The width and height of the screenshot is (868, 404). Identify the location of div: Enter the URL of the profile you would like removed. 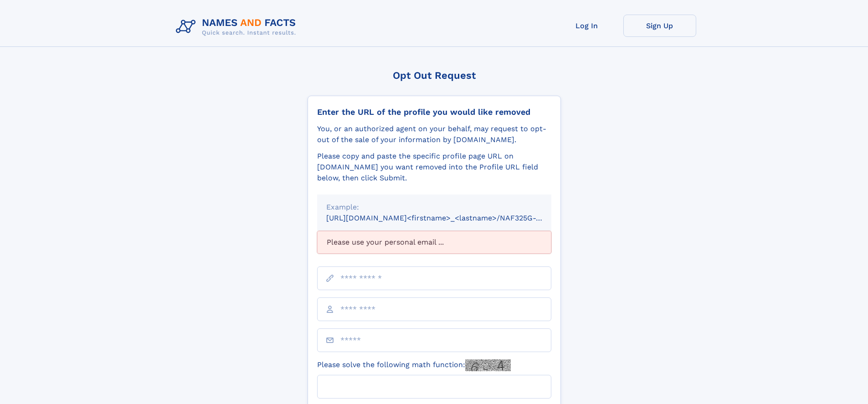
(434, 112).